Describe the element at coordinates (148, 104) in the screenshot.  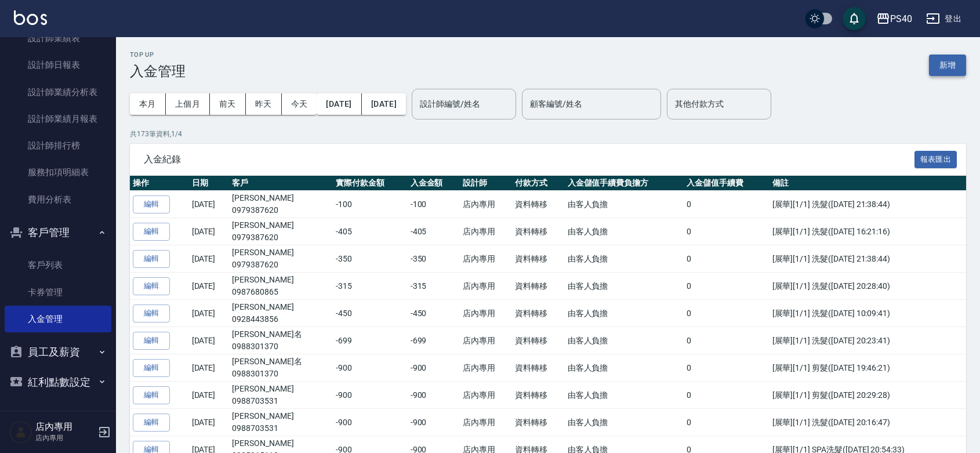
I see `button: 本月` at that location.